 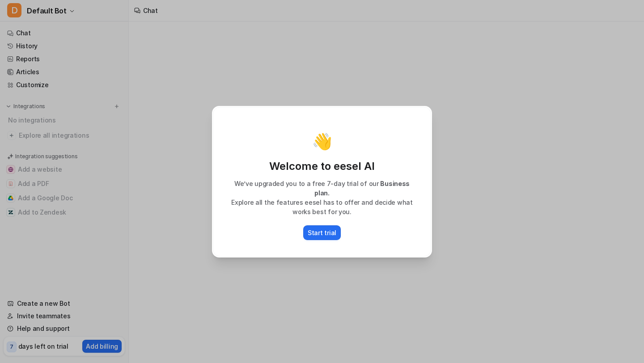 I want to click on p: Start trial, so click(x=322, y=232).